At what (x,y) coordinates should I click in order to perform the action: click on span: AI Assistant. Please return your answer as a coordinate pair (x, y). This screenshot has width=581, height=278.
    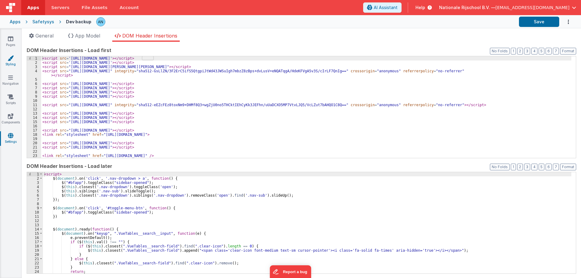
    Looking at the image, I should click on (385, 8).